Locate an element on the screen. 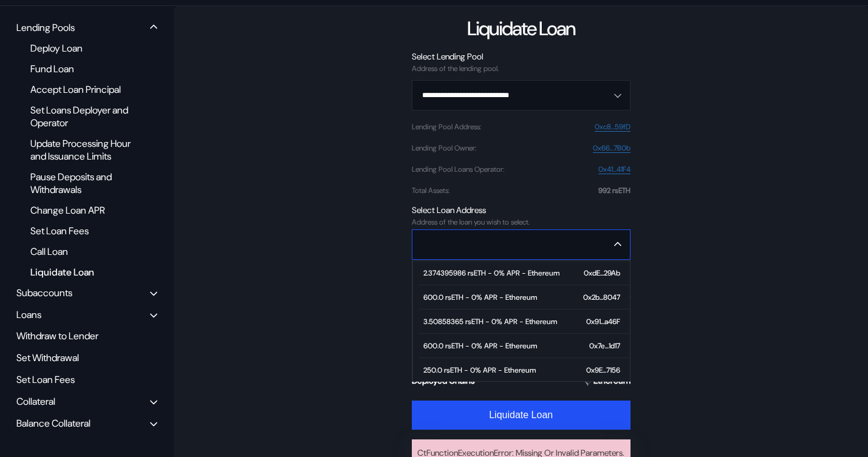  div: Lending Pool Loans Operator : is located at coordinates (458, 169).